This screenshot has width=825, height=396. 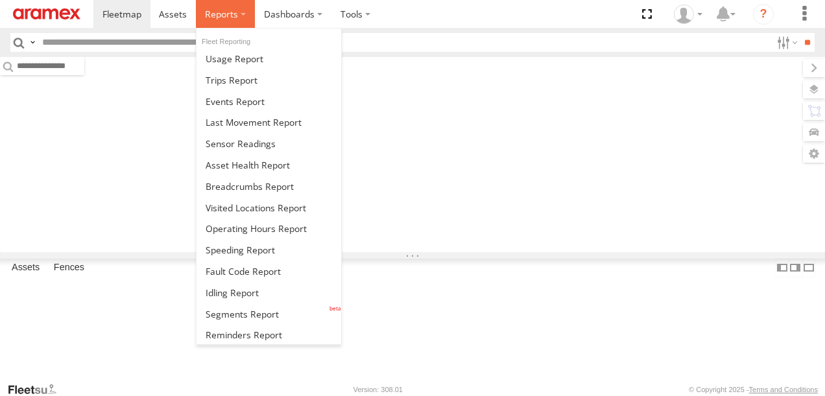 I want to click on a: Trips Report, so click(x=268, y=80).